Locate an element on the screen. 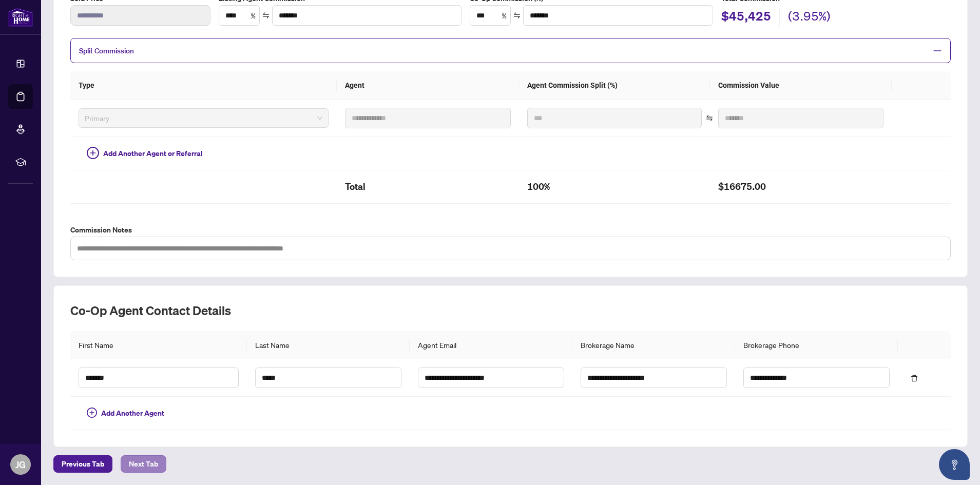 The image size is (980, 485). button: Add Another Agent or Referral is located at coordinates (144, 153).